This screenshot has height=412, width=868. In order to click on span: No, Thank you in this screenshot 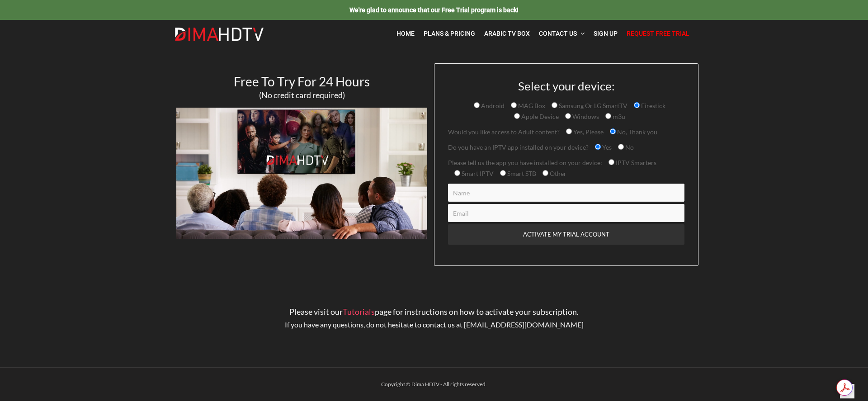, I will do `click(636, 132)`.